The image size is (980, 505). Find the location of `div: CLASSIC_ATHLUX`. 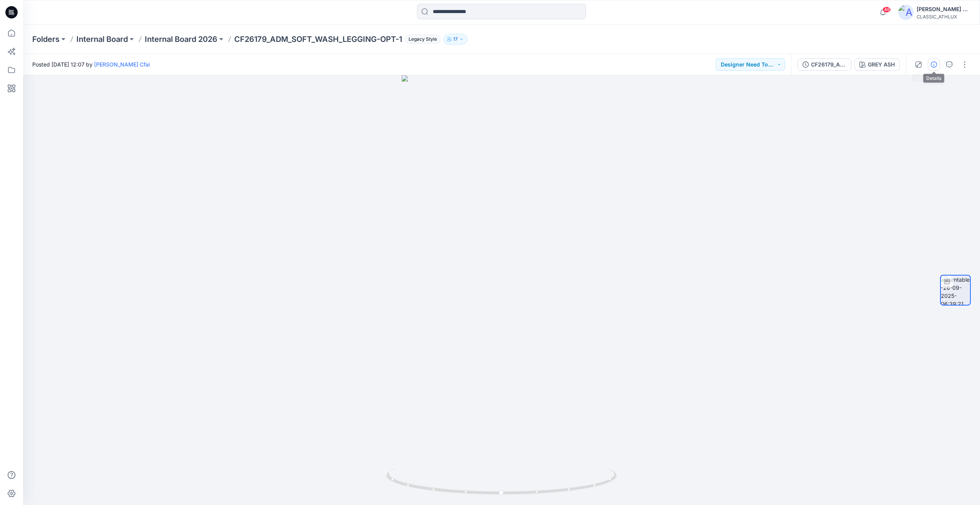

div: CLASSIC_ATHLUX is located at coordinates (944, 16).